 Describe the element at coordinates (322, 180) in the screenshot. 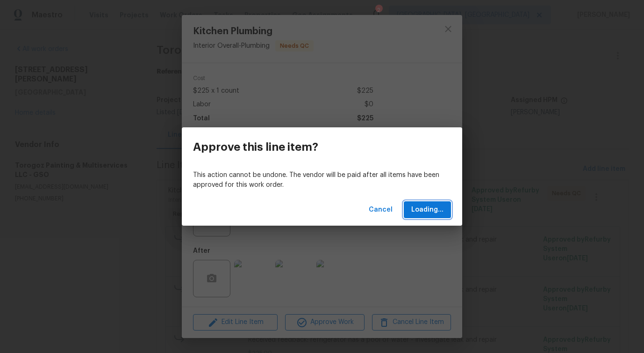

I see `p: This action cannot be undone. The vendor will be paid after all items have been approved for this...` at that location.